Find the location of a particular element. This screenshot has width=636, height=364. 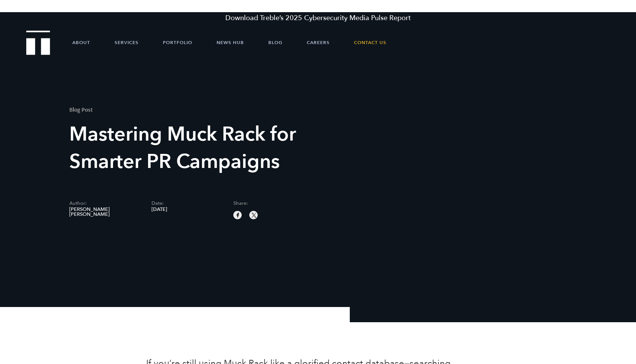

a: Treble Homepage is located at coordinates (38, 43).